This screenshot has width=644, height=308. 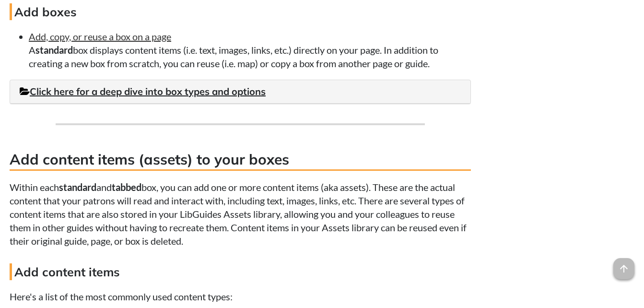 What do you see at coordinates (126, 187) in the screenshot?
I see `strong: tabbed` at bounding box center [126, 187].